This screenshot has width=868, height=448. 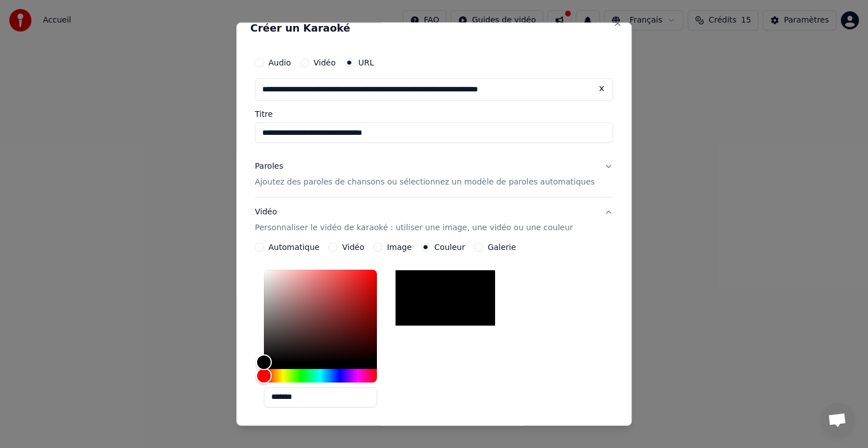 What do you see at coordinates (320, 376) in the screenshot?
I see `div: Hue` at bounding box center [320, 376].